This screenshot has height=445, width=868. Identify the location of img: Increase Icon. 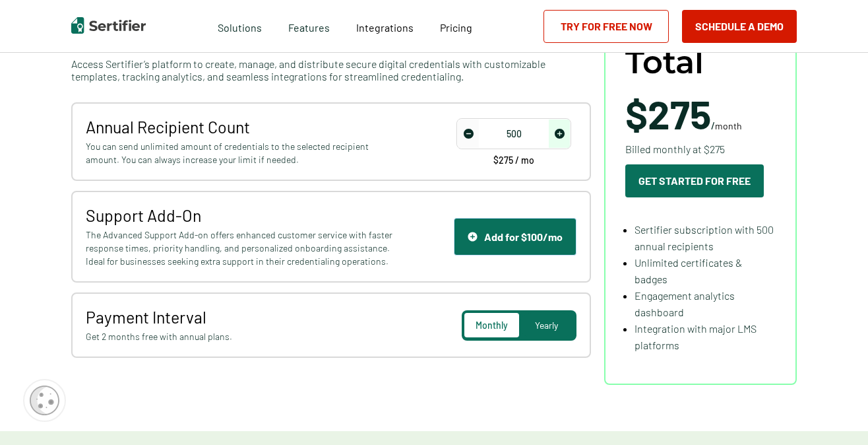
(560, 133).